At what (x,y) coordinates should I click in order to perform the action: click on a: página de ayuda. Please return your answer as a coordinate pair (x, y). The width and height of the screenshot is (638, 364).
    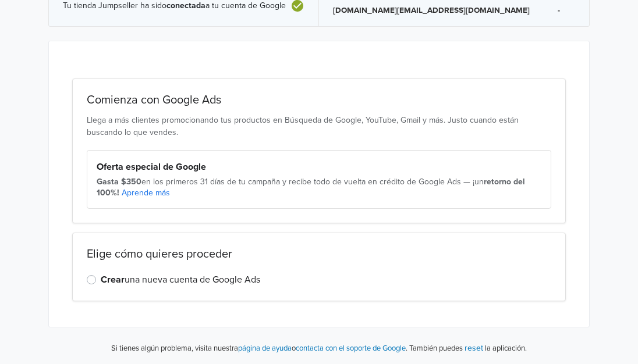
    Looking at the image, I should click on (265, 348).